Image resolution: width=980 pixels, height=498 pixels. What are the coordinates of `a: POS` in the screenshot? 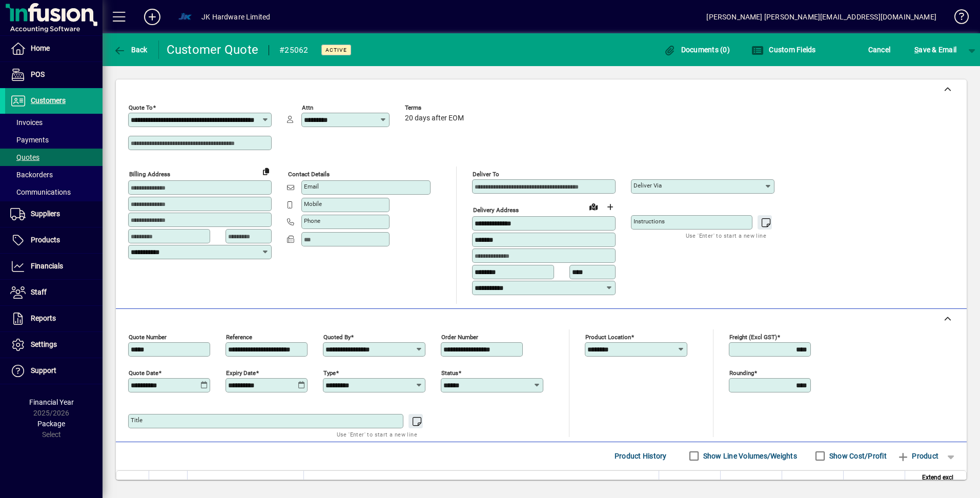 It's located at (54, 75).